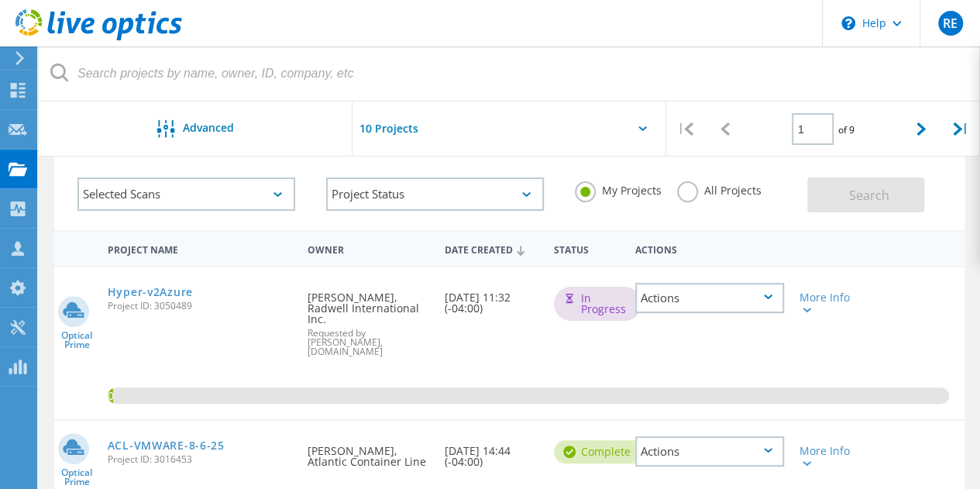  What do you see at coordinates (865, 195) in the screenshot?
I see `button: Search` at bounding box center [865, 195].